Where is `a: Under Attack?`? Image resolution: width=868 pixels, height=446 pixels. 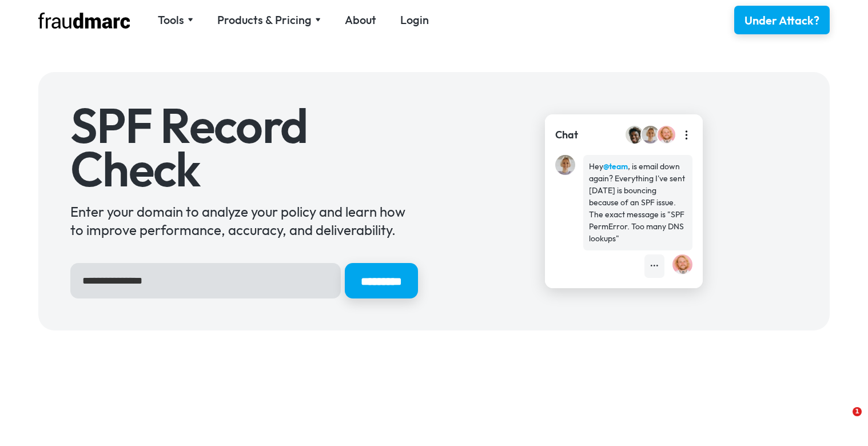 a: Under Attack? is located at coordinates (782, 20).